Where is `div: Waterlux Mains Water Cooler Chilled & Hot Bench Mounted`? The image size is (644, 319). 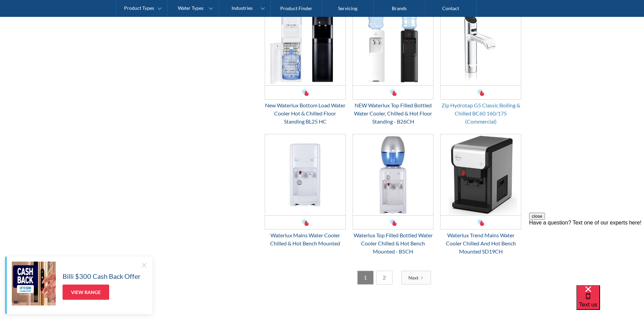 div: Waterlux Mains Water Cooler Chilled & Hot Bench Mounted is located at coordinates (305, 239).